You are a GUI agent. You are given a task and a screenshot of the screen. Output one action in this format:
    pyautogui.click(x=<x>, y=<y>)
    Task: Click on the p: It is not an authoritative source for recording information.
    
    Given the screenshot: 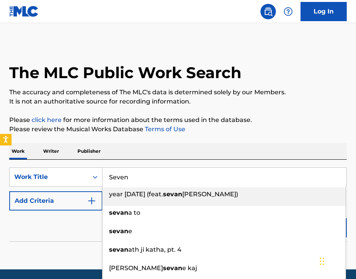 What is the action you would take?
    pyautogui.click(x=178, y=102)
    